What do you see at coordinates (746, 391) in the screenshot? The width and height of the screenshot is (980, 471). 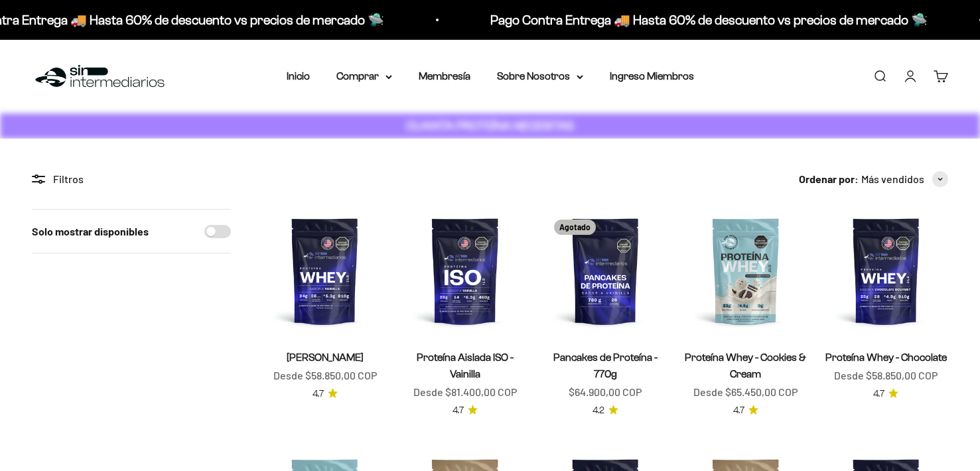 I see `sale-price: Desde $65.450,00 COP` at bounding box center [746, 391].